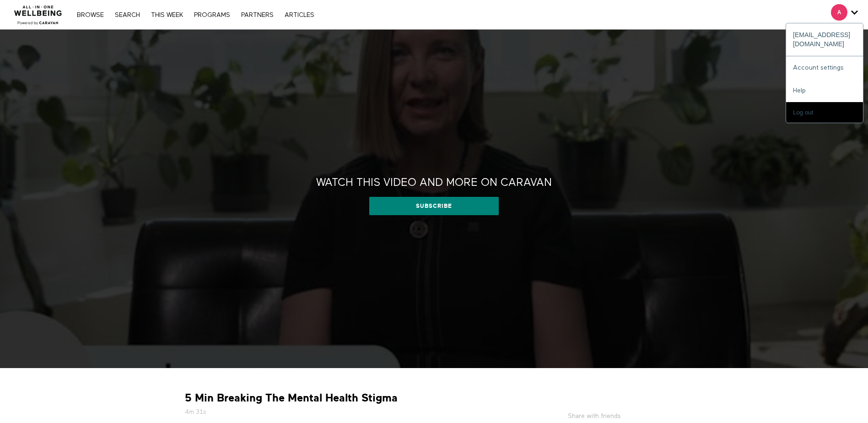  What do you see at coordinates (434, 183) in the screenshot?
I see `h2: Watch this video and more on CARAVAN` at bounding box center [434, 183].